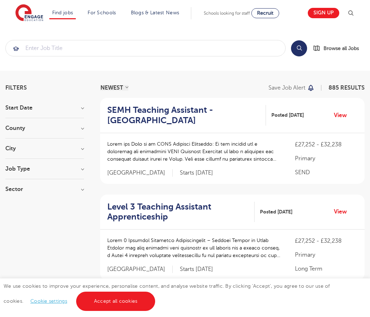  Describe the element at coordinates (291, 88) in the screenshot. I see `button: Save job alert` at that location.